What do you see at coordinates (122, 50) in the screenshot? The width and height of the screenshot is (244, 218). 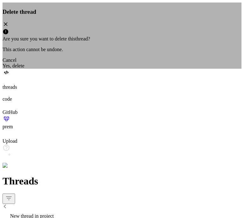 I see `p: This action cannot be undone.` at bounding box center [122, 50].